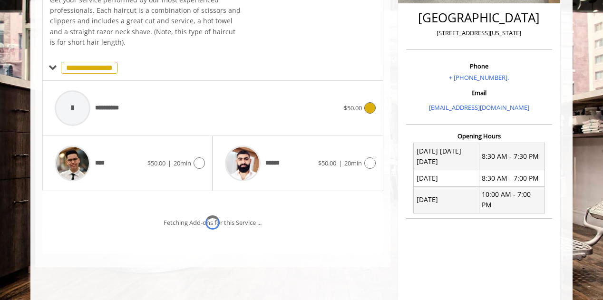  I want to click on td: 10:00 AM - 7:00 PM, so click(512, 200).